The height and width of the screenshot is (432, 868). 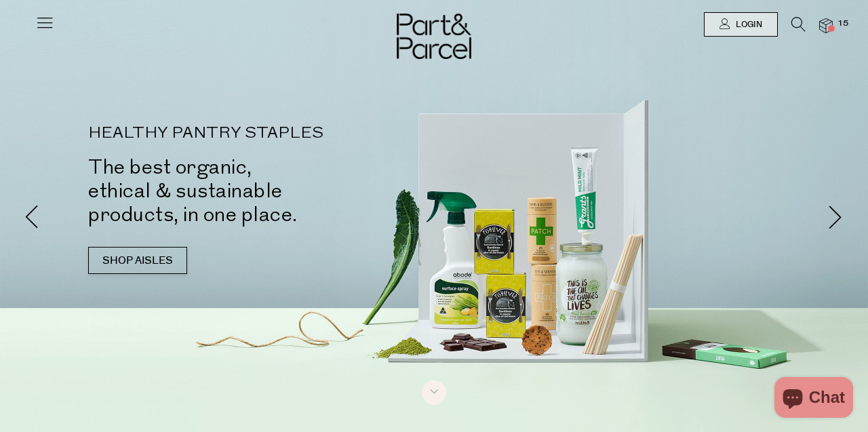 I want to click on h2: The best organic, ethical & sustainable products, in one place., so click(x=271, y=190).